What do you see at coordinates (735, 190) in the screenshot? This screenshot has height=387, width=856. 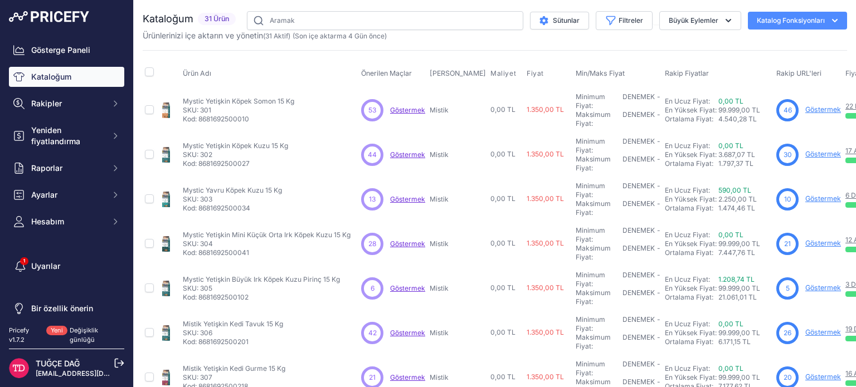 I see `font: 590,00 TL` at bounding box center [735, 190].